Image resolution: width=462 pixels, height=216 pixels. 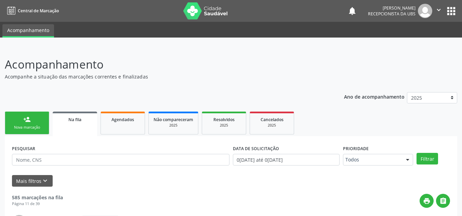 I want to click on span: Recepcionista da UBS, so click(x=391, y=14).